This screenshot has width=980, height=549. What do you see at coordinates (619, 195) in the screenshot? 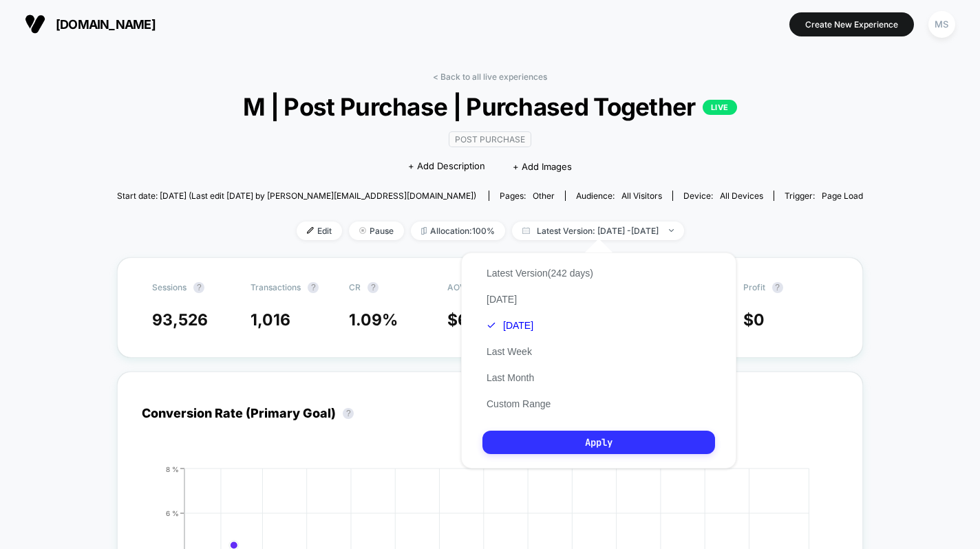
I see `div: Audience:` at bounding box center [619, 195].